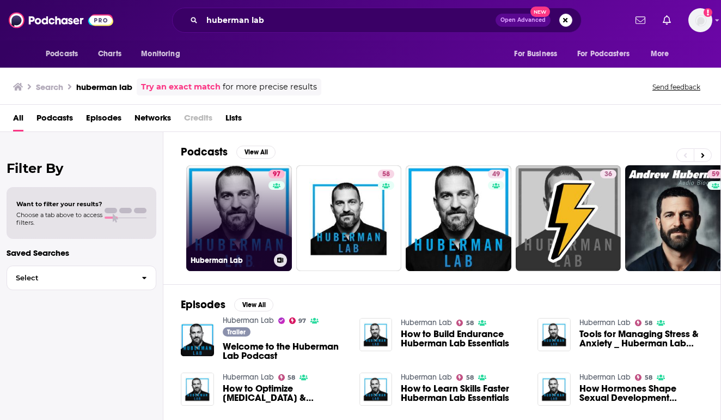  I want to click on a: Try an exact match, so click(181, 87).